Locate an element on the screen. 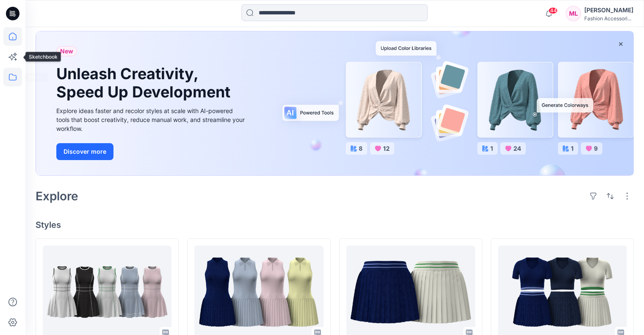 This screenshot has height=335, width=644. h1: Unleash Creativity, Speed Up Development is located at coordinates (145, 83).